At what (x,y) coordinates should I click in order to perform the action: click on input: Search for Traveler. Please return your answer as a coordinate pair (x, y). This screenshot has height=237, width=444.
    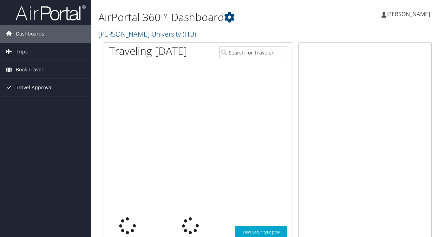
    Looking at the image, I should click on (253, 52).